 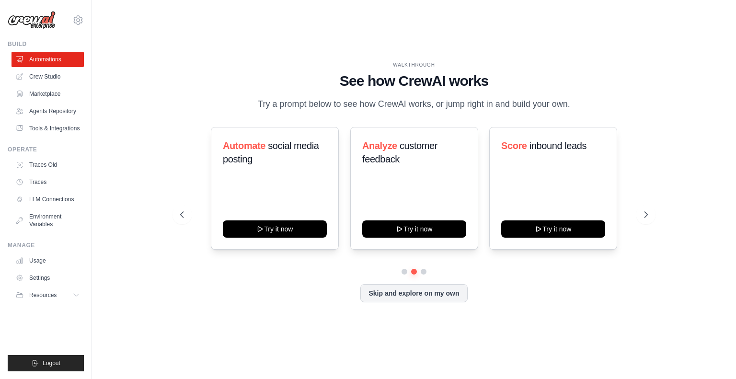 What do you see at coordinates (51, 363) in the screenshot?
I see `span: Logout` at bounding box center [51, 363].